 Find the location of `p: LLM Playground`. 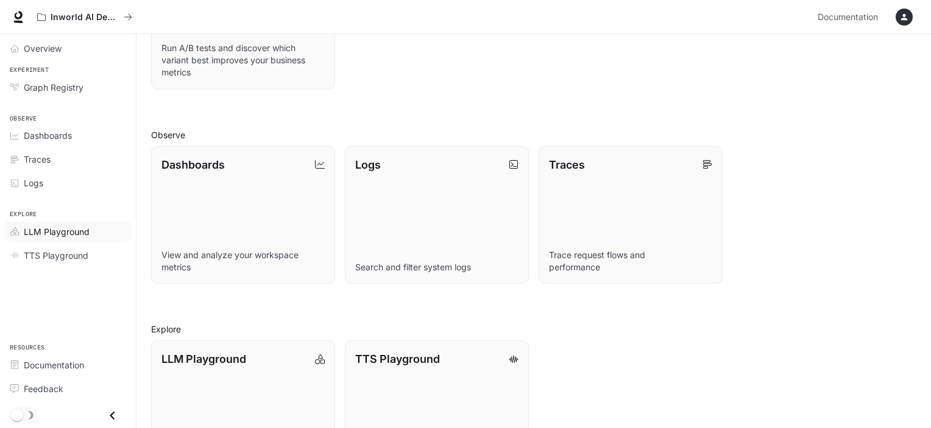

p: LLM Playground is located at coordinates (204, 359).